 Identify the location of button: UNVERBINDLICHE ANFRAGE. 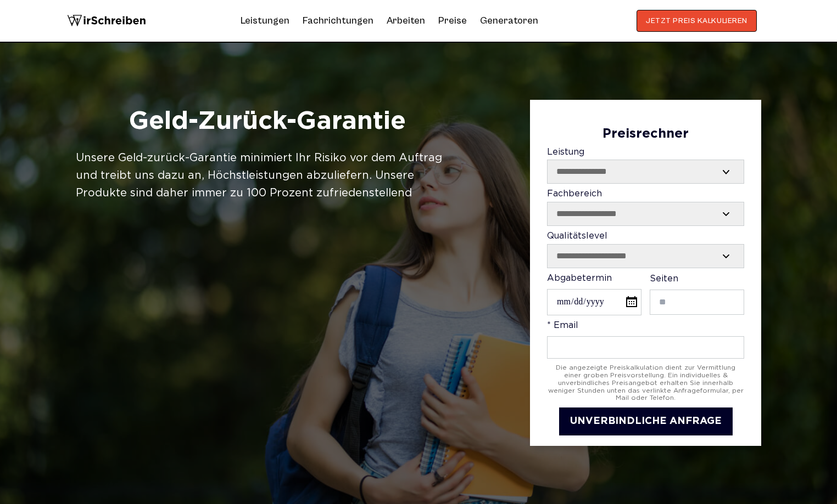
(646, 421).